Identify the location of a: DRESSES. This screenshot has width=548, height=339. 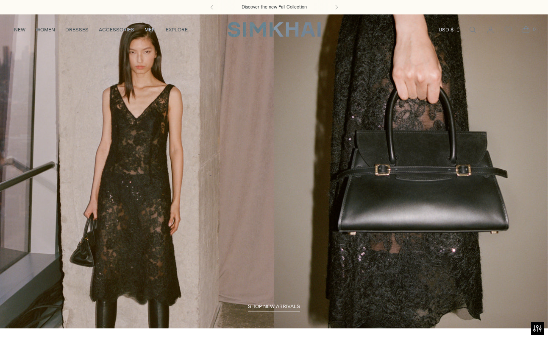
(77, 30).